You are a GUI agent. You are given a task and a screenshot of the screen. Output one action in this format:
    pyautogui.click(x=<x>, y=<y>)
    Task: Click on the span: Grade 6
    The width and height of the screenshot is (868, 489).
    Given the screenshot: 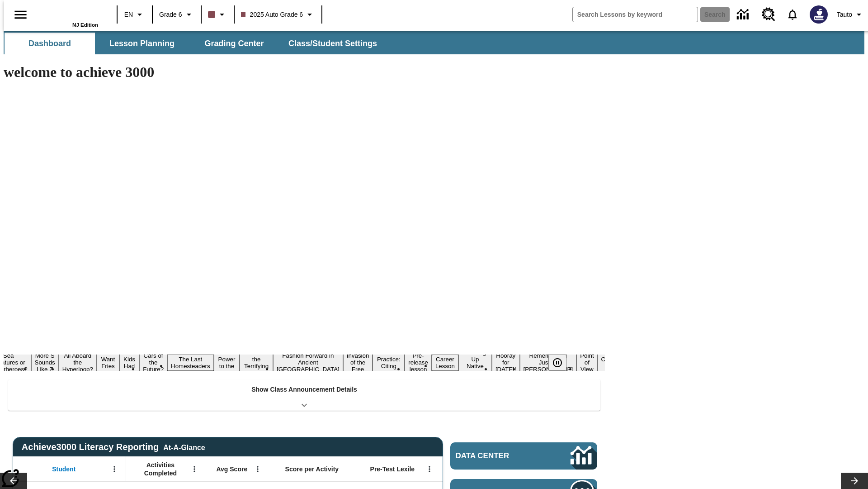 What is the action you would take?
    pyautogui.click(x=170, y=14)
    